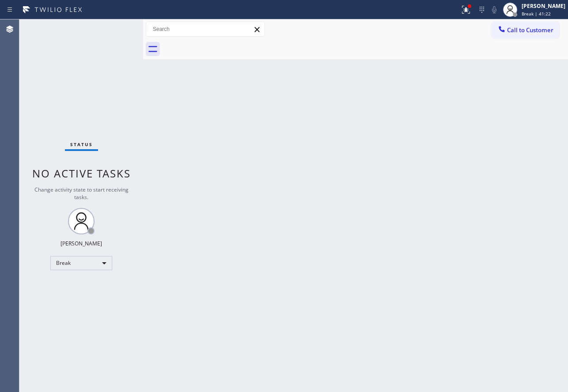 The width and height of the screenshot is (568, 392). Describe the element at coordinates (205, 29) in the screenshot. I see `input: Search` at that location.